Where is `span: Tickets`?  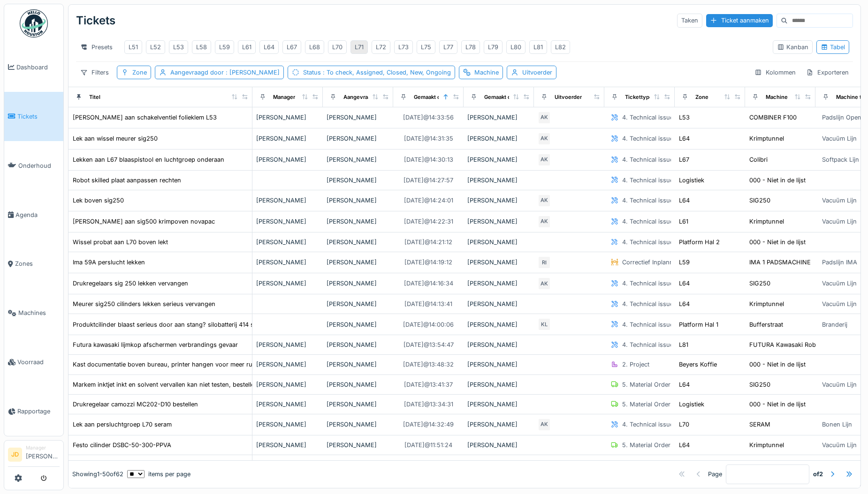 span: Tickets is located at coordinates (38, 116).